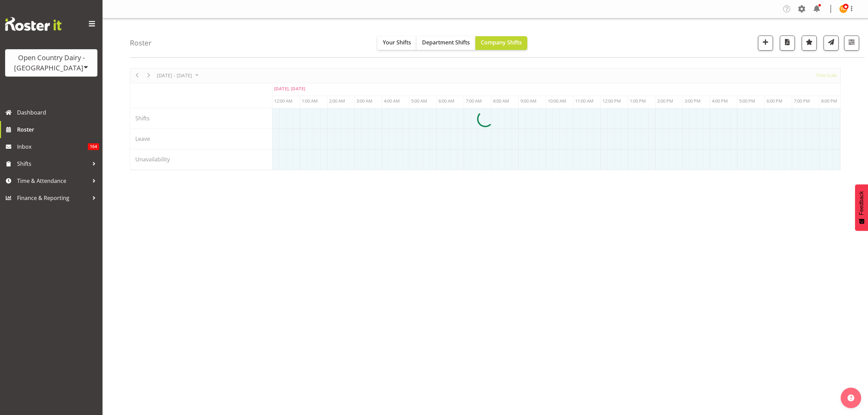  Describe the element at coordinates (93, 147) in the screenshot. I see `span: 164` at that location.